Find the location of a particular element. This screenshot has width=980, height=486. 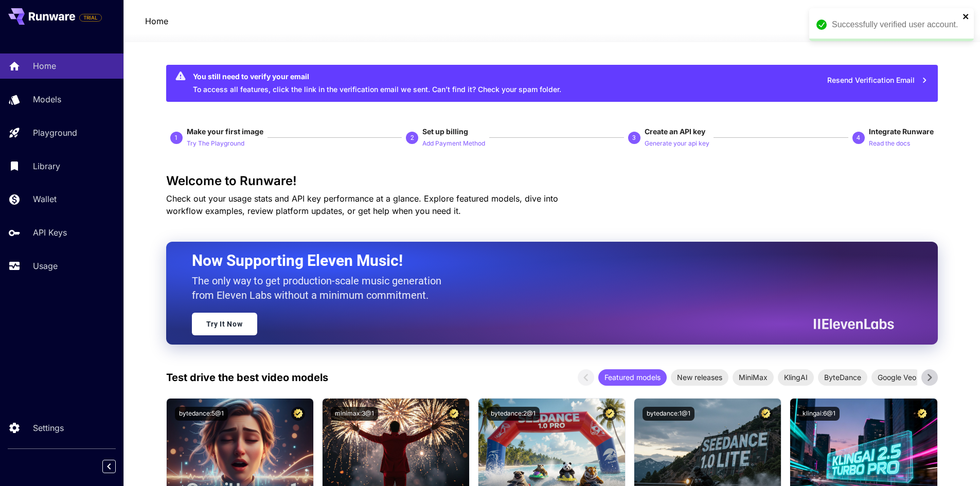

p: 1 is located at coordinates (176, 138).